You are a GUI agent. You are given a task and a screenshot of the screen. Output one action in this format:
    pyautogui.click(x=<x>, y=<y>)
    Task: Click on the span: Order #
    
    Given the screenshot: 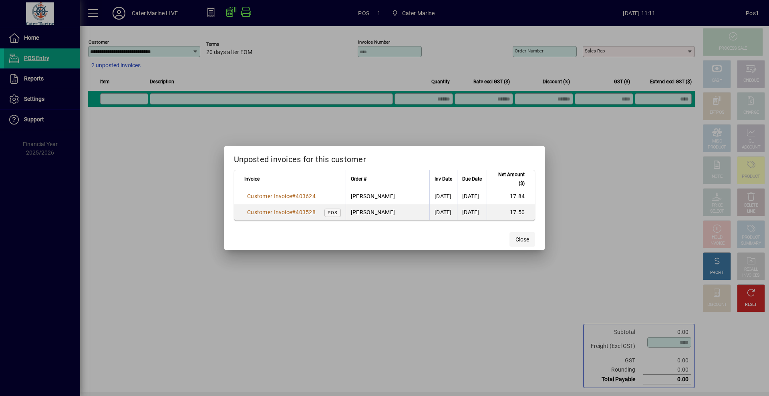 What is the action you would take?
    pyautogui.click(x=358, y=179)
    